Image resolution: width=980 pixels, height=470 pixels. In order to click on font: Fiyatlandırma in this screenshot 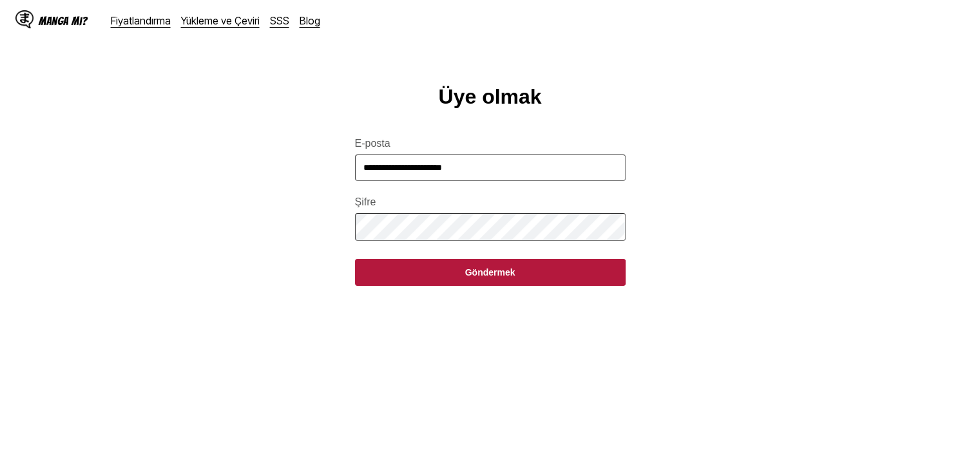, I will do `click(141, 20)`.